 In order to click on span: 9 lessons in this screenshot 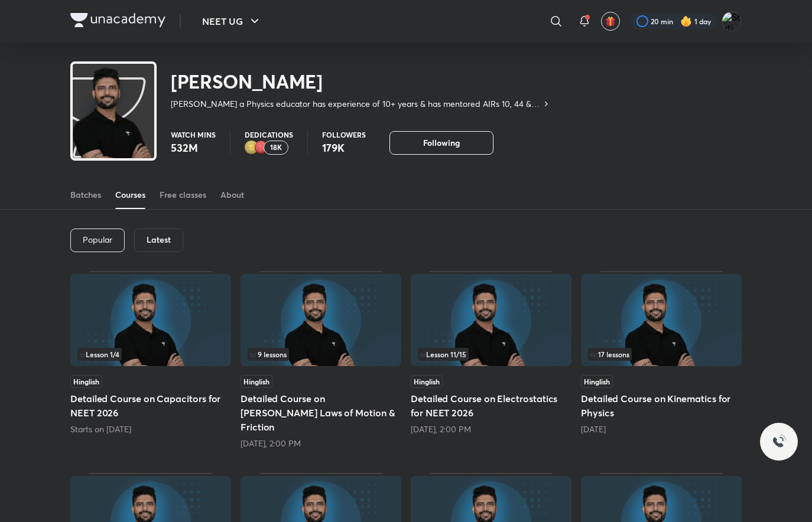, I will do `click(269, 354)`.